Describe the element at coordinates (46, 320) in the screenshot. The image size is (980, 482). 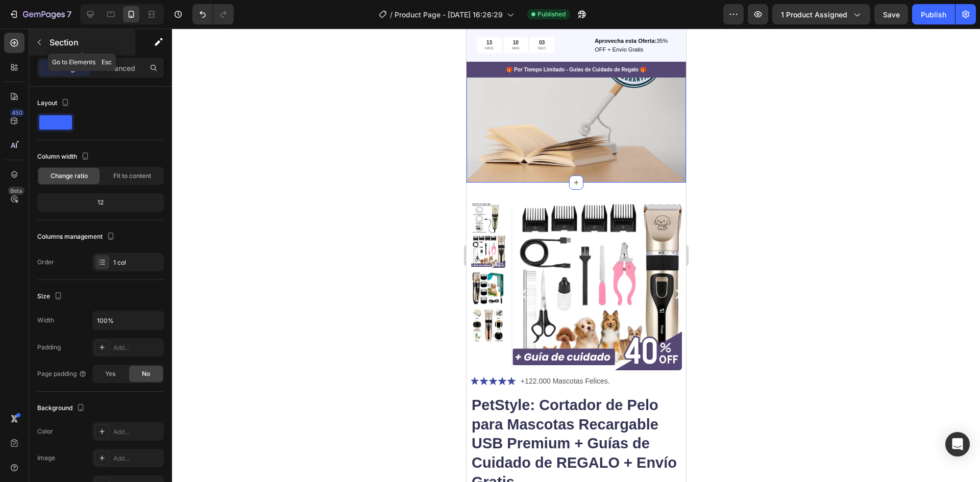
I see `div: Width` at that location.